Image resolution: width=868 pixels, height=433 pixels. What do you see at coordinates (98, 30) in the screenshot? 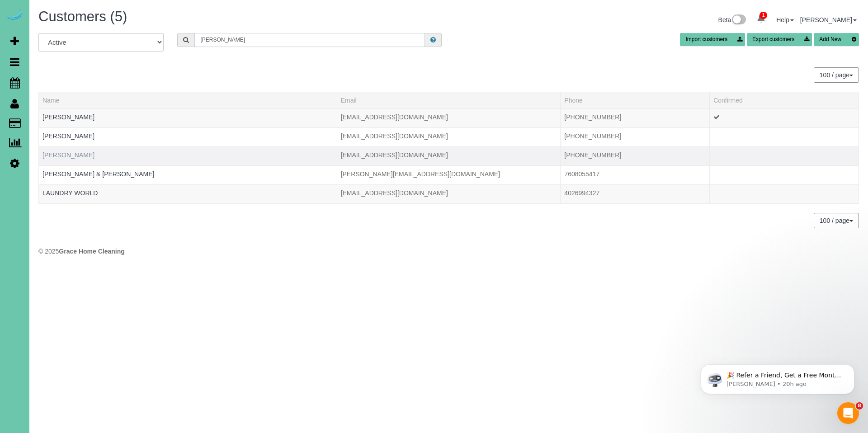
I see `p: 🎉 Refer a Friend, Get a Free Month! 🎉 Love Automaid? Share the love! When you refer a friend who ...` at bounding box center [98, 30].